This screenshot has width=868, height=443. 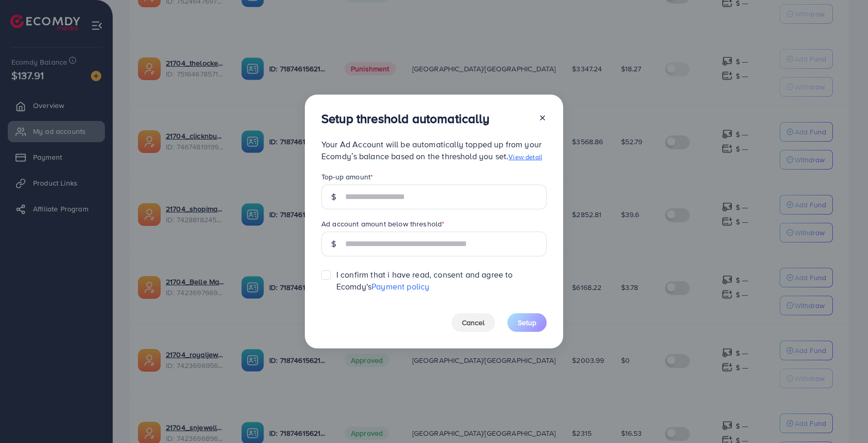 I want to click on span: Setup, so click(x=527, y=323).